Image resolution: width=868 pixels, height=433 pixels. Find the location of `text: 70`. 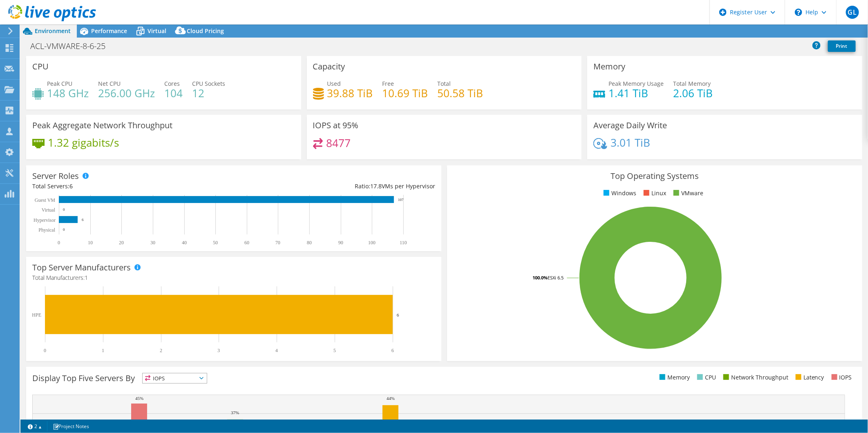

text: 70 is located at coordinates (278, 243).